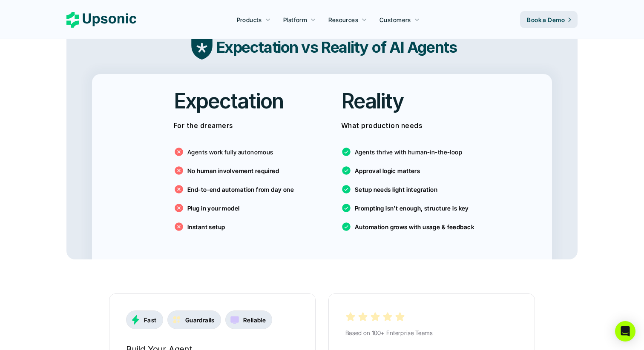 The width and height of the screenshot is (644, 350). What do you see at coordinates (406, 125) in the screenshot?
I see `p: What production needs` at bounding box center [406, 125].